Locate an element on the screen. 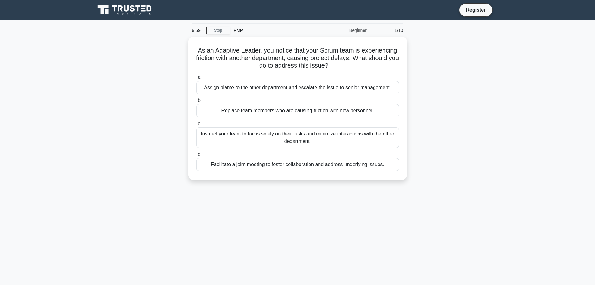 The image size is (595, 285). div: PMP is located at coordinates (273, 30).